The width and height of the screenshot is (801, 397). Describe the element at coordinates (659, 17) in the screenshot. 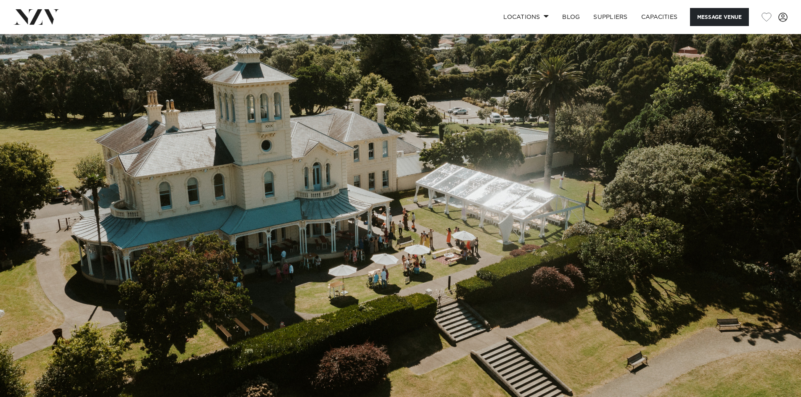

I see `a: Capacities` at that location.